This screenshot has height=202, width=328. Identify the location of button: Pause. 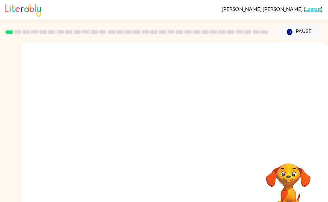
(299, 32).